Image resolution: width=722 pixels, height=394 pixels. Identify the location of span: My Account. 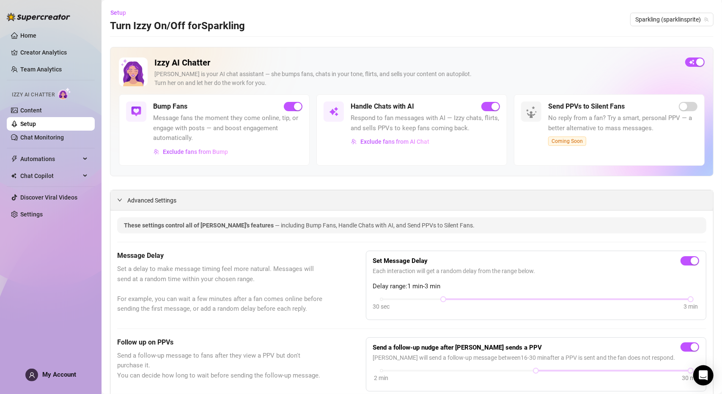
(59, 375).